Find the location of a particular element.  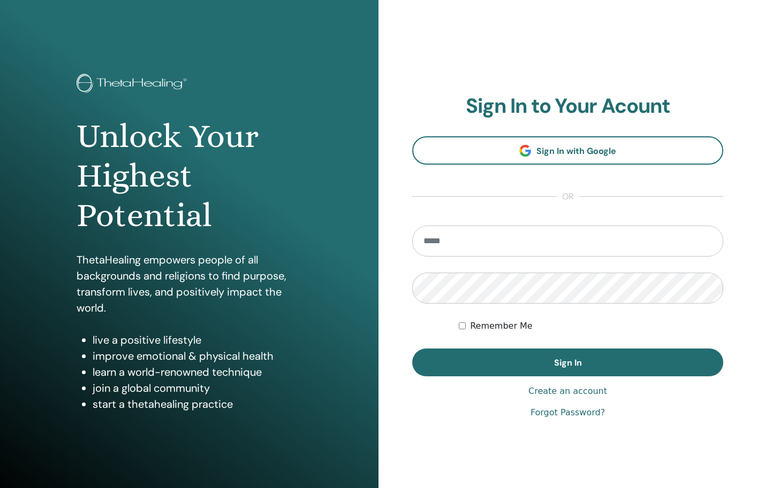

li: learn a world-renowned technique is located at coordinates (197, 372).